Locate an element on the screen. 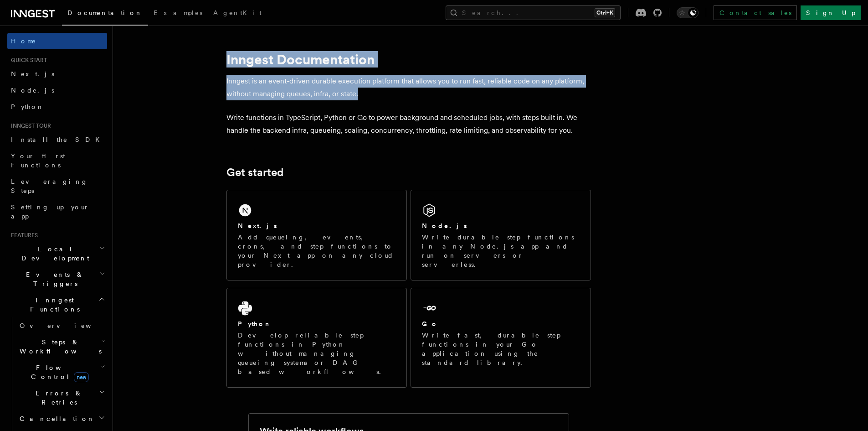 This screenshot has height=431, width=868. span: Cancellation is located at coordinates (55, 419).